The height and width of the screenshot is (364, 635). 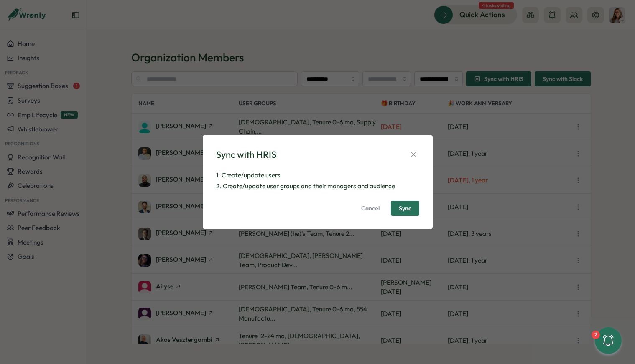 What do you see at coordinates (370, 209) in the screenshot?
I see `span: Cancel` at bounding box center [370, 209].